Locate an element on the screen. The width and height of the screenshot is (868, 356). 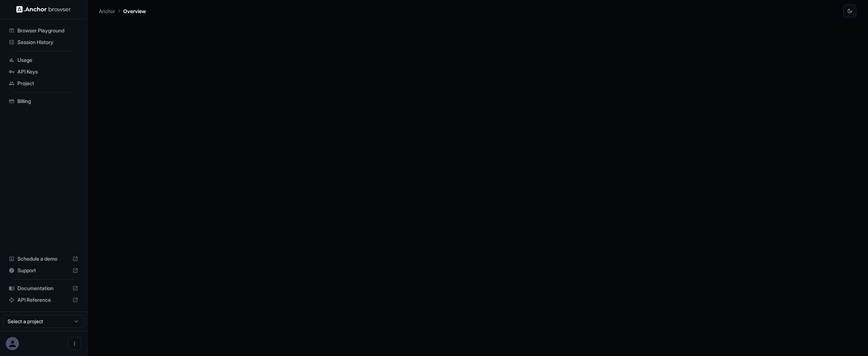
span: API Keys is located at coordinates (47, 72).